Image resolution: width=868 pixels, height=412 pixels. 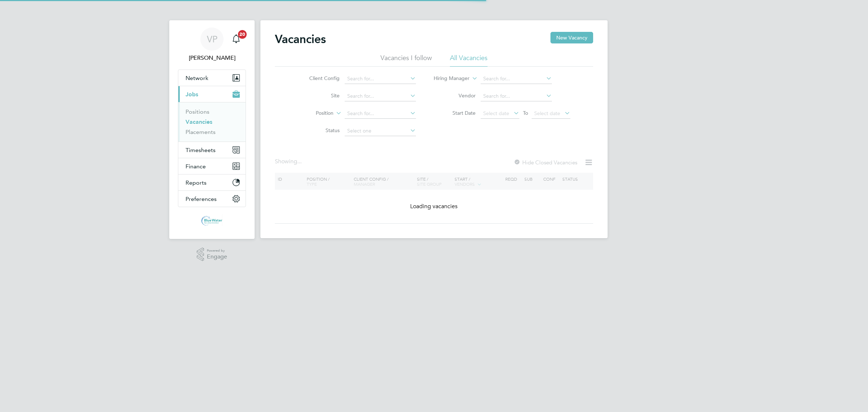 What do you see at coordinates (212, 199) in the screenshot?
I see `button: Preferences` at bounding box center [212, 199].